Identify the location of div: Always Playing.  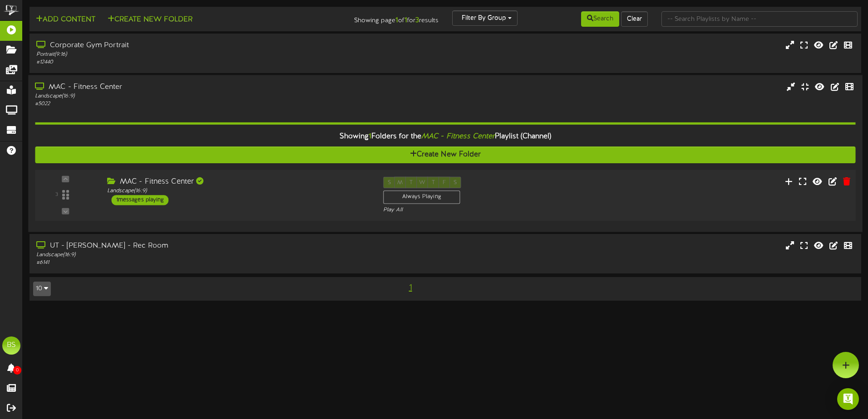
(421, 197).